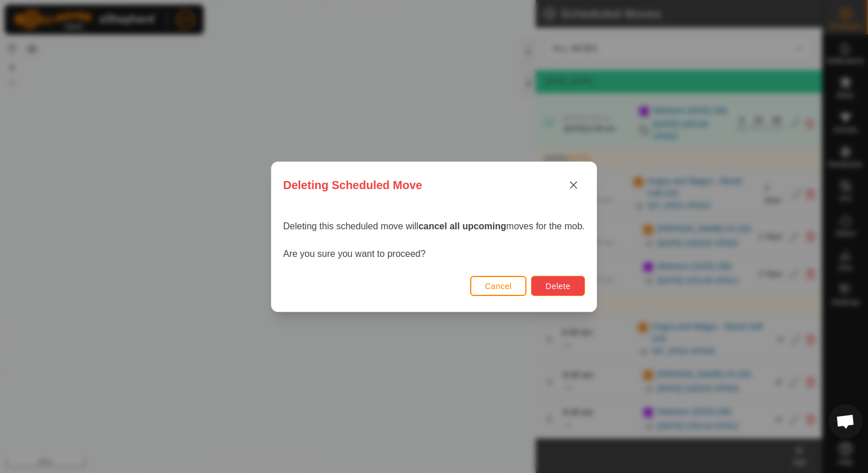 The height and width of the screenshot is (473, 868). I want to click on p: Deleting this scheduled move will moves for the mob., so click(434, 227).